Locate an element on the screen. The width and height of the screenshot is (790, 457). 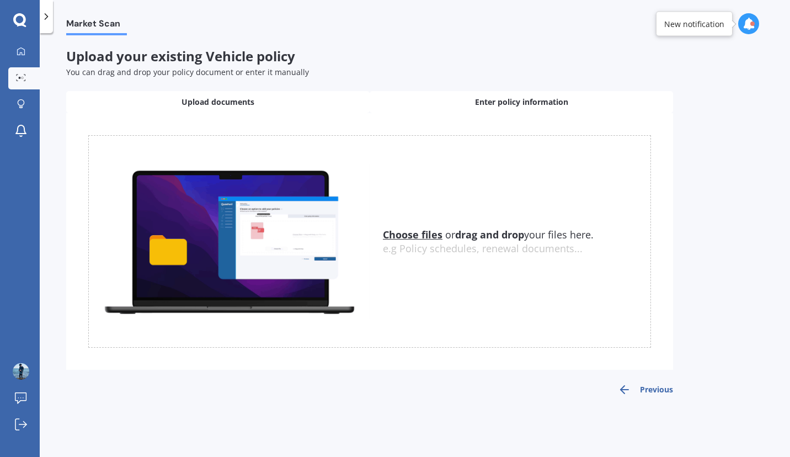
img: upload.de96410c8ce839c3fdd5.gif is located at coordinates (229, 241).